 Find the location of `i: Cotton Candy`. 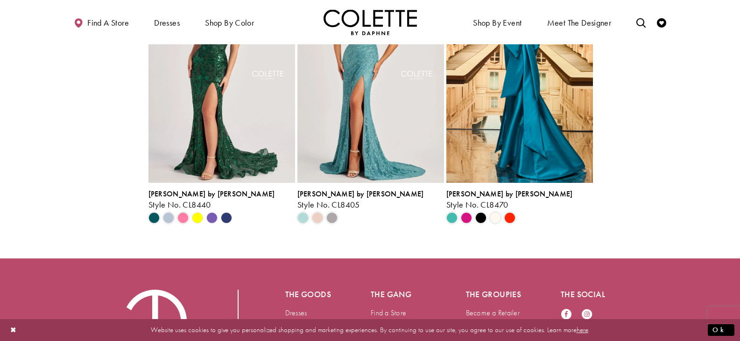

i: Cotton Candy is located at coordinates (183, 218).